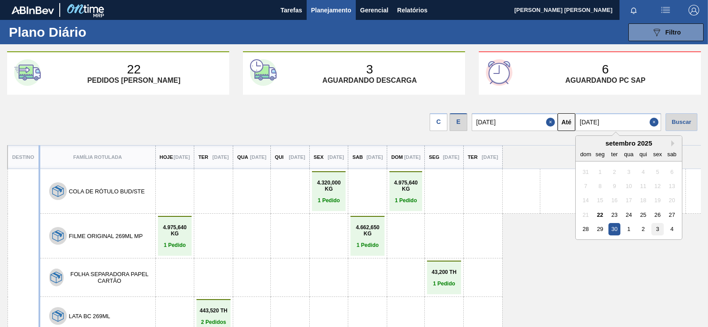  Describe the element at coordinates (682, 122) in the screenshot. I see `div: Buscar` at that location.